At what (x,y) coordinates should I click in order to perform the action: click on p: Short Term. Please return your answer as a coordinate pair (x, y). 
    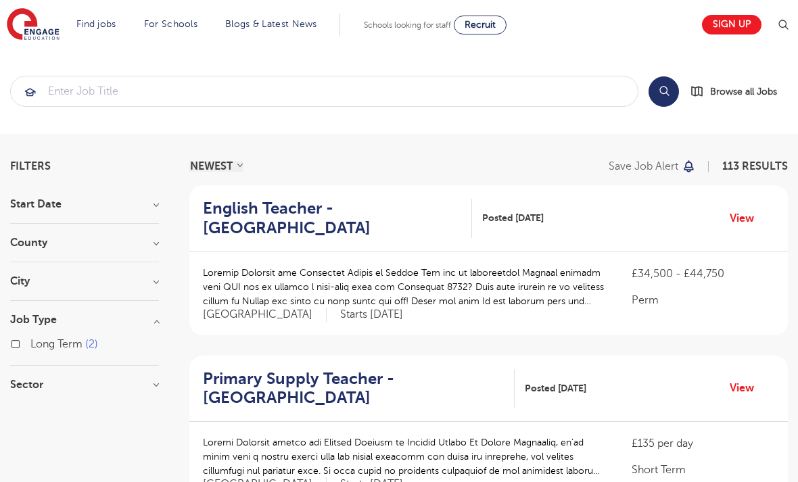
    Looking at the image, I should click on (703, 470).